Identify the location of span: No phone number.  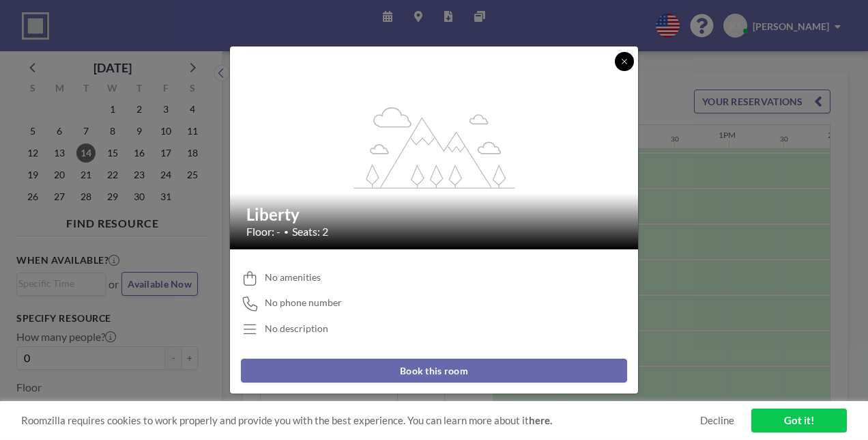
(303, 302).